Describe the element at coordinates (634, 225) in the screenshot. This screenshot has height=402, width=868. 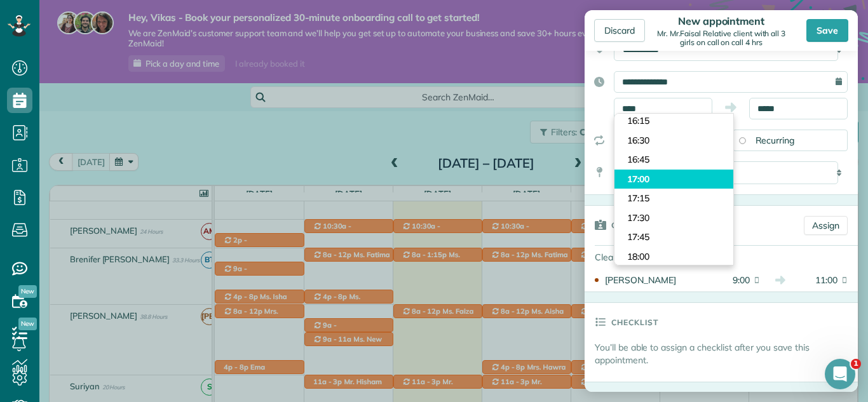
I see `h3: Cleaners` at that location.